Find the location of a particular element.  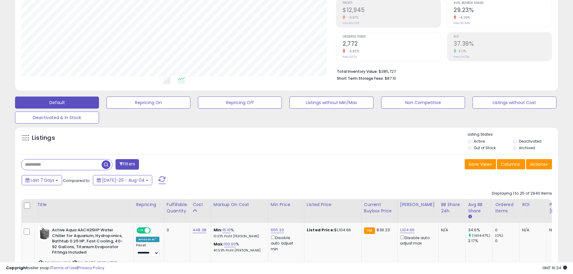

img: 51rO9YCG3KL._SL40_.jpg is located at coordinates (45, 233).